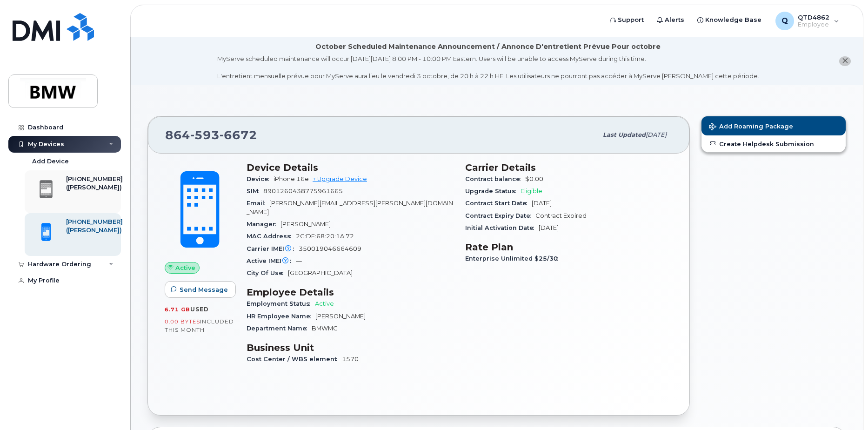 The width and height of the screenshot is (868, 430). What do you see at coordinates (350, 348) in the screenshot?
I see `h3: Business Unit` at bounding box center [350, 348].